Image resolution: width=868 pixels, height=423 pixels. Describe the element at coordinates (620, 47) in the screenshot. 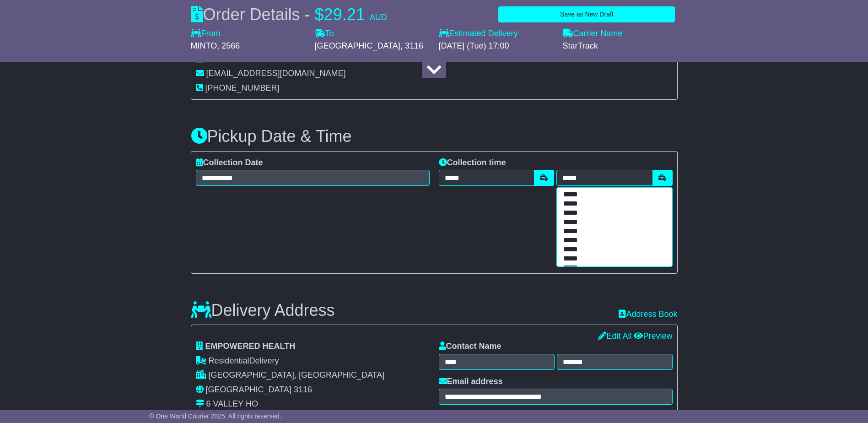

I see `div: StarTrack` at that location.